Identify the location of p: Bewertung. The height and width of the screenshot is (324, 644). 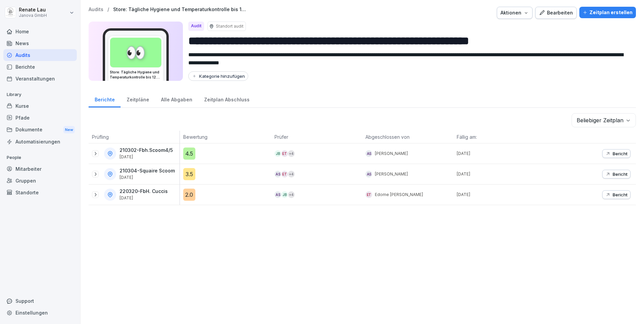
(225, 137).